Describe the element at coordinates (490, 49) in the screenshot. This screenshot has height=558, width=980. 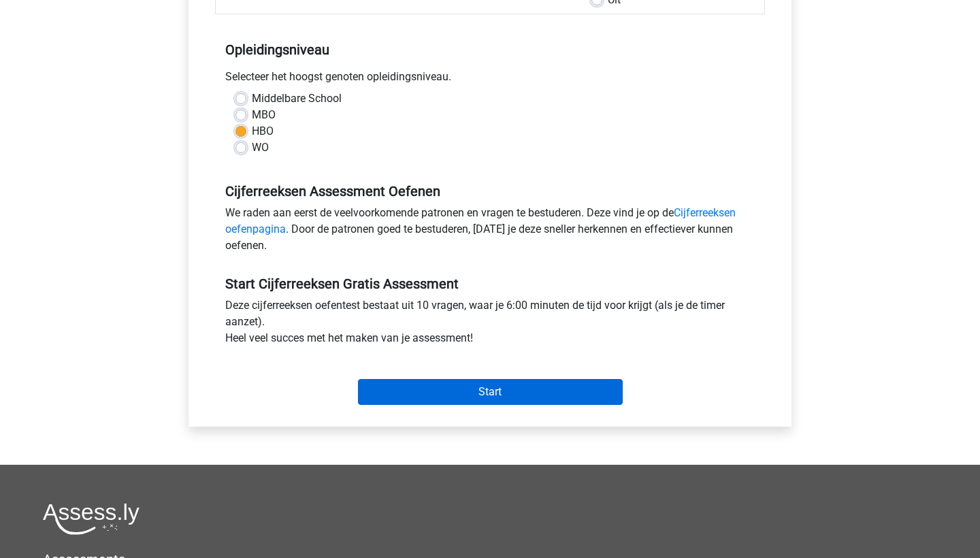
I see `h5: Opleidingsniveau` at that location.